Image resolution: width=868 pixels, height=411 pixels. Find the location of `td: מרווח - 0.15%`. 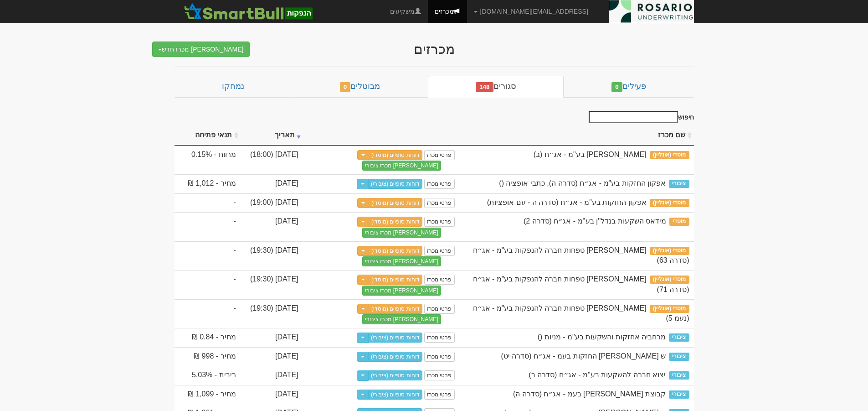

td: מרווח - 0.15% is located at coordinates (208, 160).